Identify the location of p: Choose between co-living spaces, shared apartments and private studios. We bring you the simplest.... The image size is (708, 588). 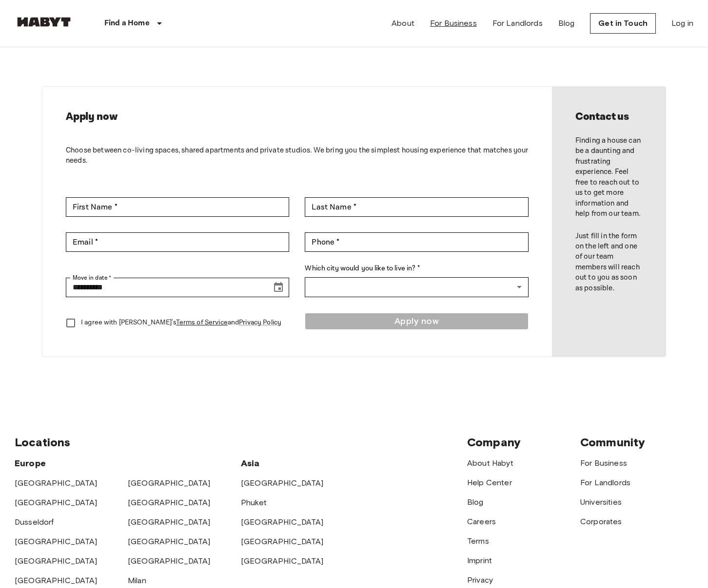
(297, 155).